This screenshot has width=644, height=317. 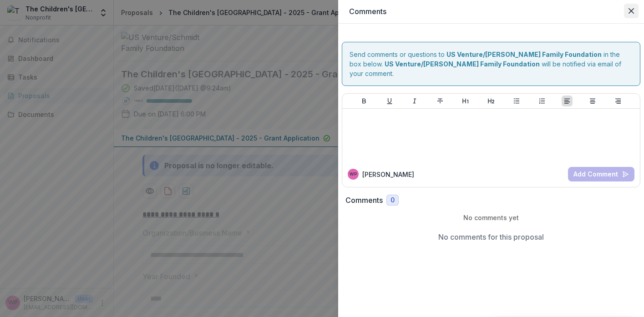 What do you see at coordinates (491, 101) in the screenshot?
I see `button: Heading 2` at bounding box center [491, 101].